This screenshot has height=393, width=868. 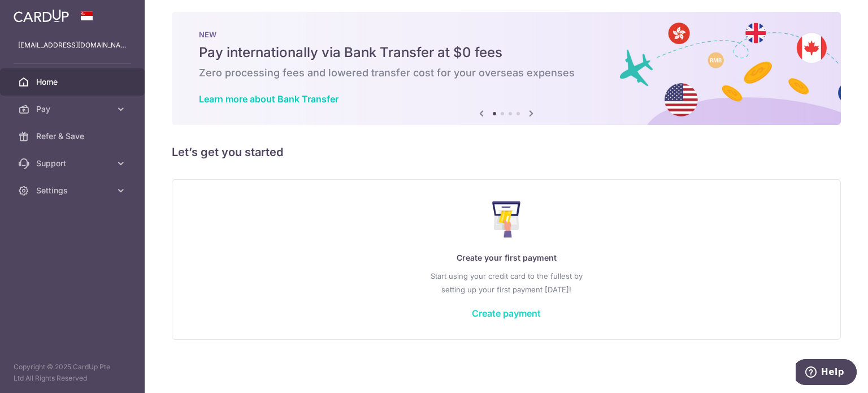 What do you see at coordinates (506, 68) in the screenshot?
I see `img: Bank transfer banner` at bounding box center [506, 68].